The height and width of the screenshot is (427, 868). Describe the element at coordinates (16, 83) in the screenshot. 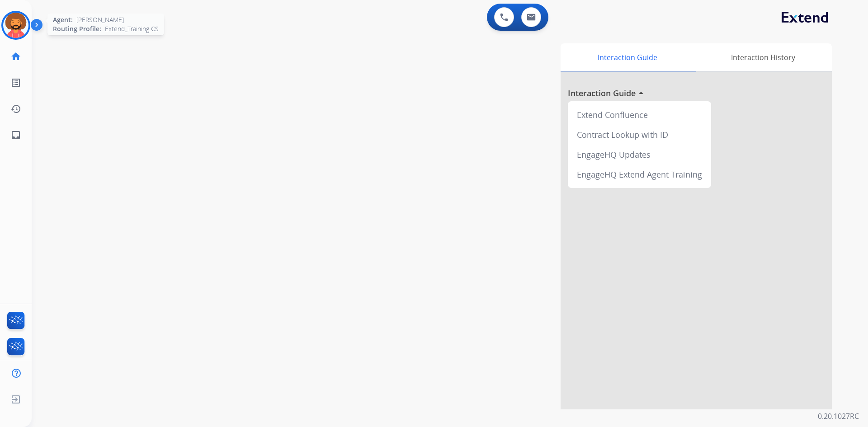

I see `mat-icon: list_alt` at that location.